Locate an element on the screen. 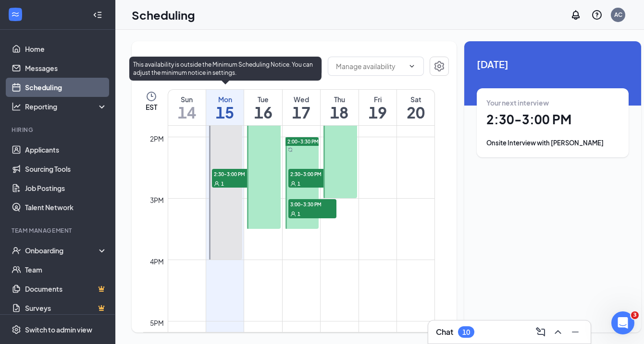 This screenshot has height=344, width=644. a: Job Postings is located at coordinates (66, 188).